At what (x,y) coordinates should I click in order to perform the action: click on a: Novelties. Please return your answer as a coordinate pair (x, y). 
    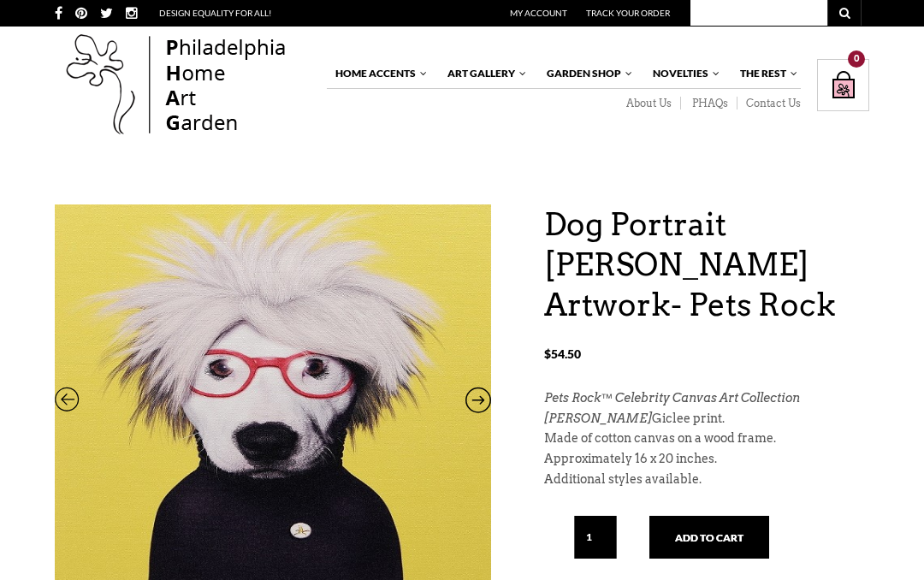
    Looking at the image, I should click on (683, 74).